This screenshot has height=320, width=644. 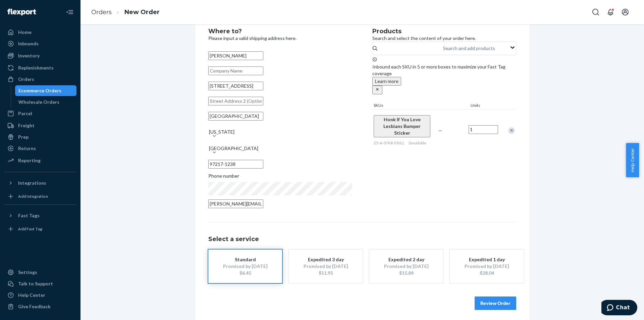 I want to click on div: Talk to Support, so click(x=35, y=284).